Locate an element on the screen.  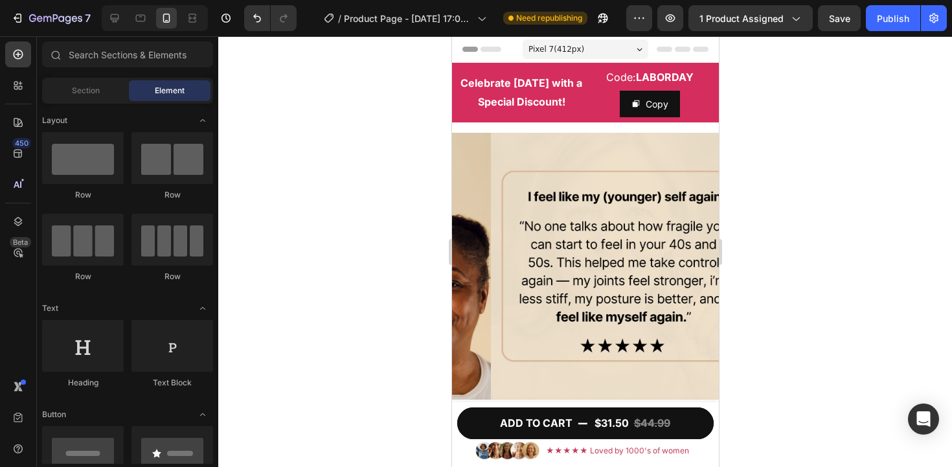
span: Text is located at coordinates (50, 308).